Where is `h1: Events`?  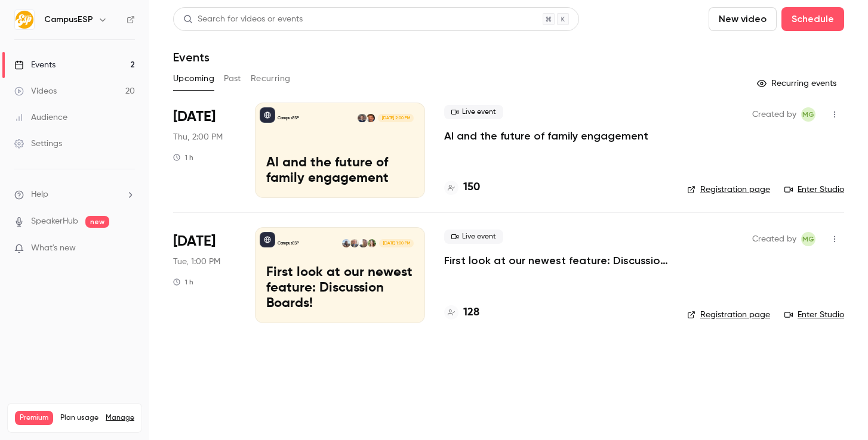
h1: Events is located at coordinates (191, 58).